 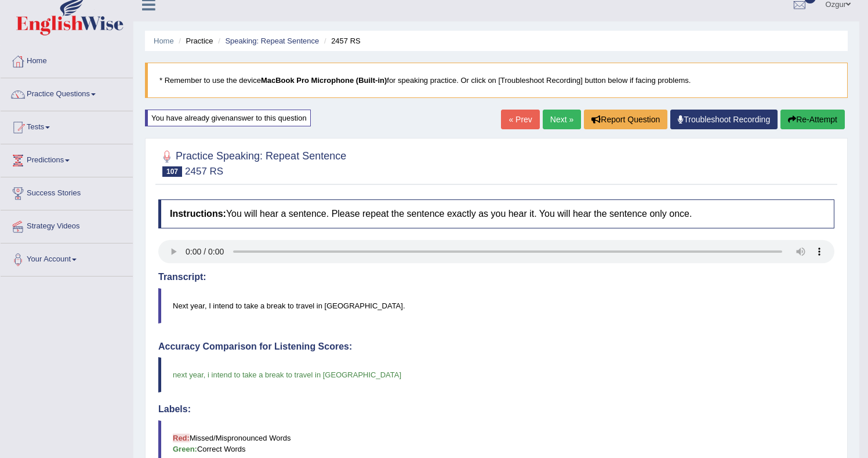 What do you see at coordinates (252, 162) in the screenshot?
I see `h2: Practice Speaking: Repeat Sentence` at bounding box center [252, 162].